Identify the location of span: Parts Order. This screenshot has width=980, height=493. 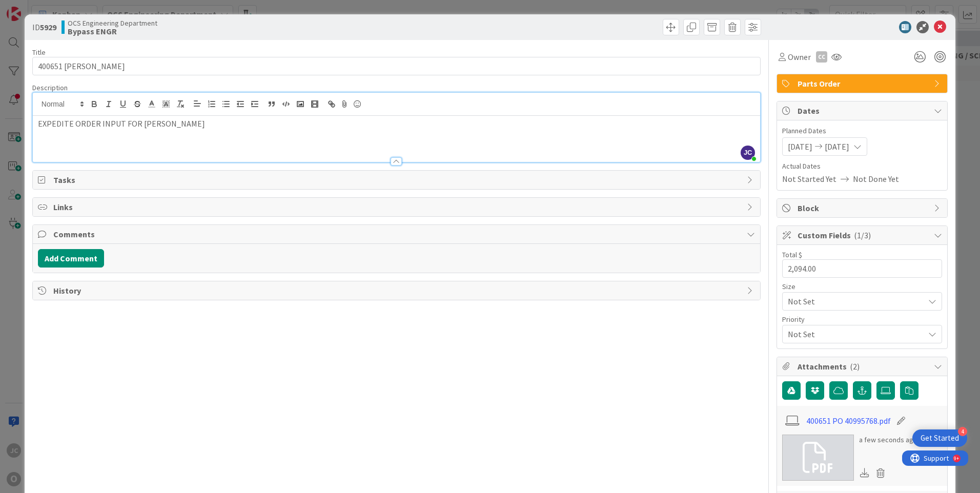
(863, 84).